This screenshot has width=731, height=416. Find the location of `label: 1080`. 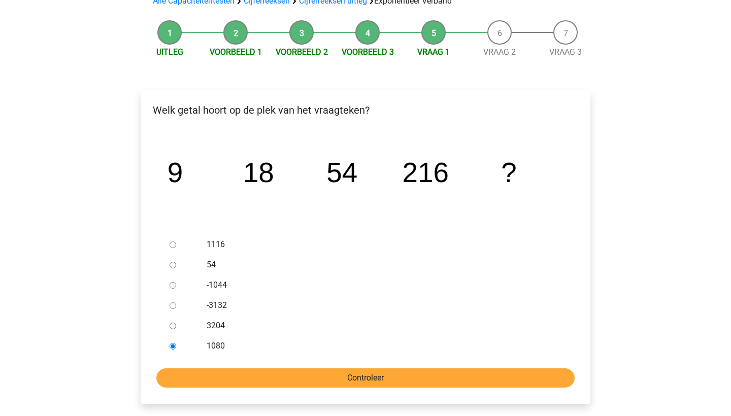

label: 1080 is located at coordinates (382, 346).